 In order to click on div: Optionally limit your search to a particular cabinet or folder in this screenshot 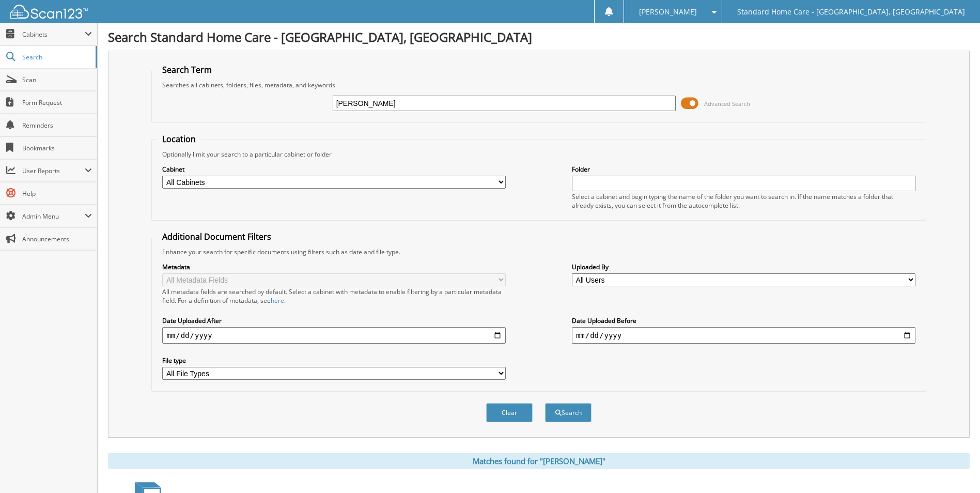, I will do `click(538, 154)`.